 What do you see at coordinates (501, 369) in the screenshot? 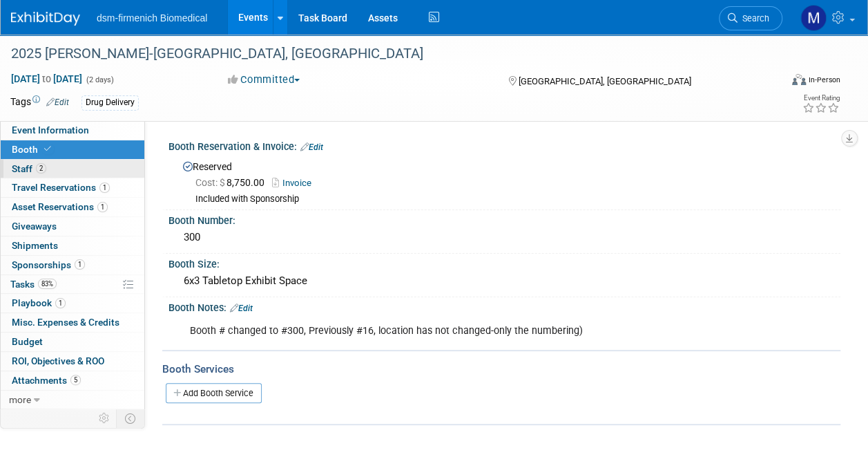
I see `div: Booth Services` at bounding box center [501, 369].